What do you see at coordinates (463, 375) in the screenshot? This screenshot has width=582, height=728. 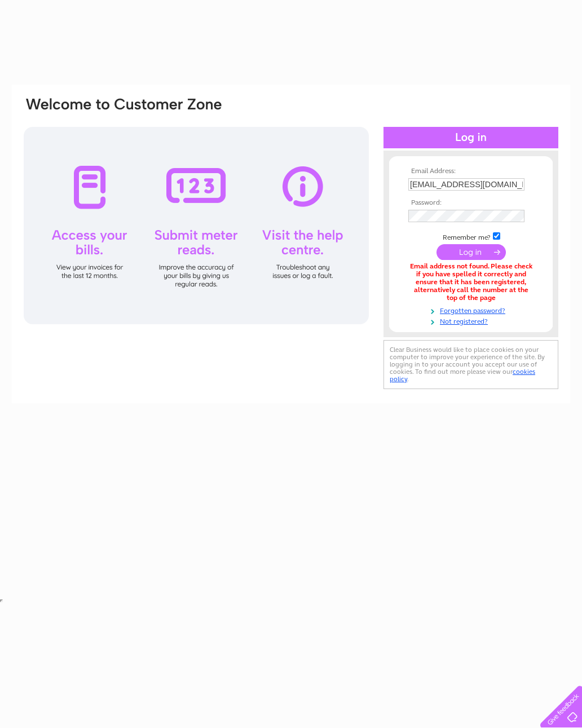 I see `a: cookies policy` at bounding box center [463, 375].